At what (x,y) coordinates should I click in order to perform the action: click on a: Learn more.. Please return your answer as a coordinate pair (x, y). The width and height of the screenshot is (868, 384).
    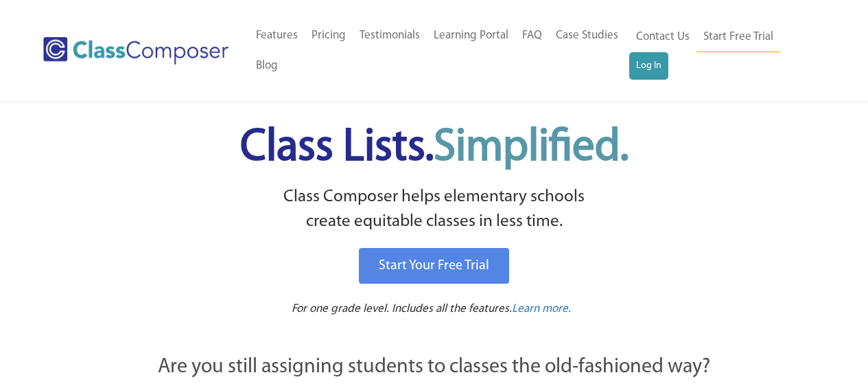
    Looking at the image, I should click on (541, 309).